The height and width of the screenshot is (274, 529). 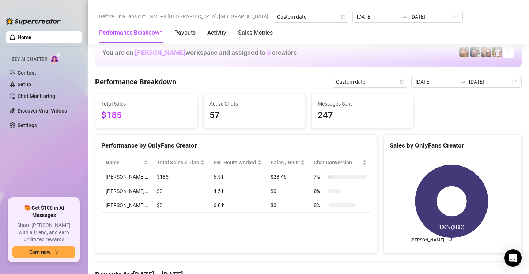 I want to click on span: Chat Conversion, so click(x=337, y=163).